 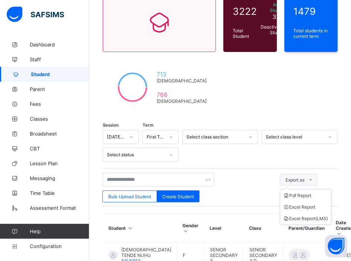 What do you see at coordinates (136, 155) in the screenshot?
I see `div: Select status` at bounding box center [136, 155].